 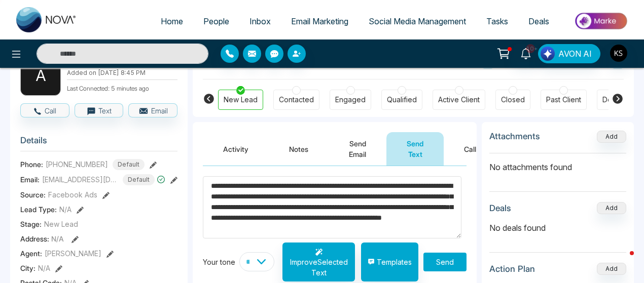 I want to click on span: Email Marketing, so click(x=319, y=21).